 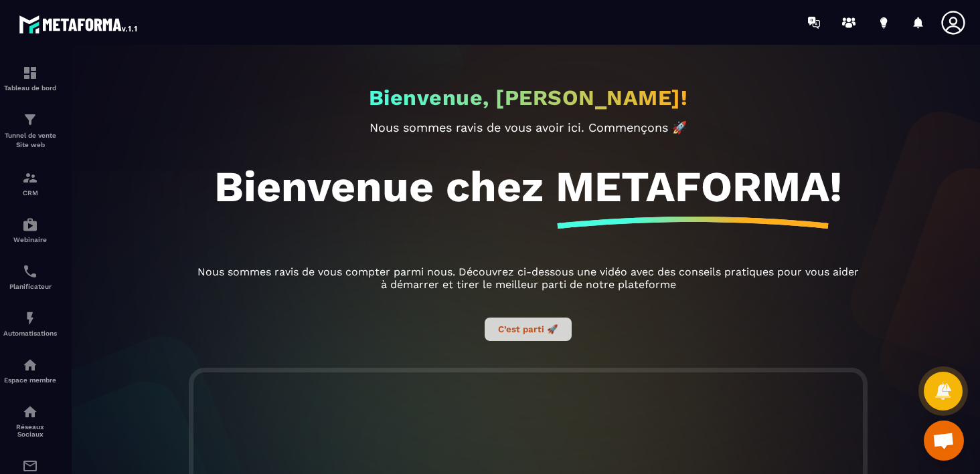 I want to click on p: Automatisations, so click(x=30, y=333).